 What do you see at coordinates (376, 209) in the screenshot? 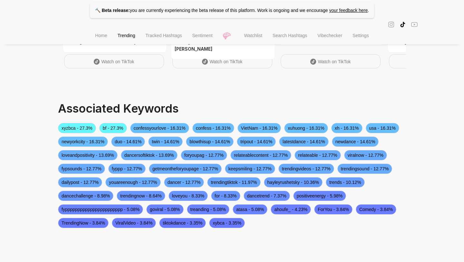
I see `span: Comedy - 3.84%` at bounding box center [376, 209].